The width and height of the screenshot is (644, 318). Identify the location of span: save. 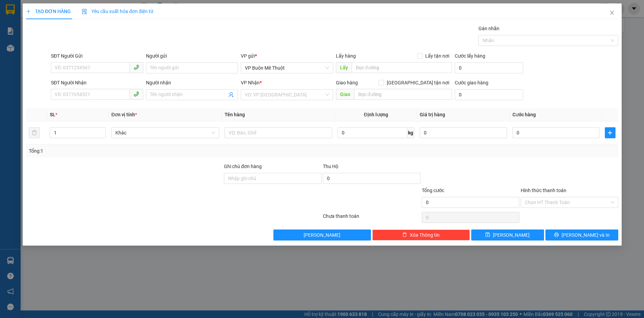
(488, 235).